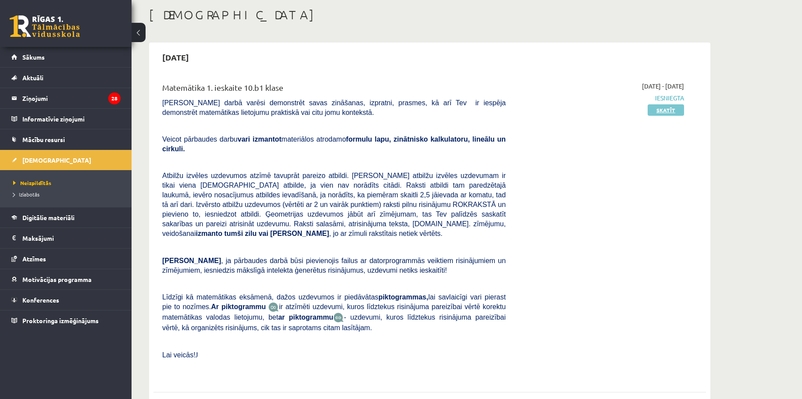 The height and width of the screenshot is (399, 802). I want to click on a: Rīgas 1. Tālmācības vidusskola, so click(45, 26).